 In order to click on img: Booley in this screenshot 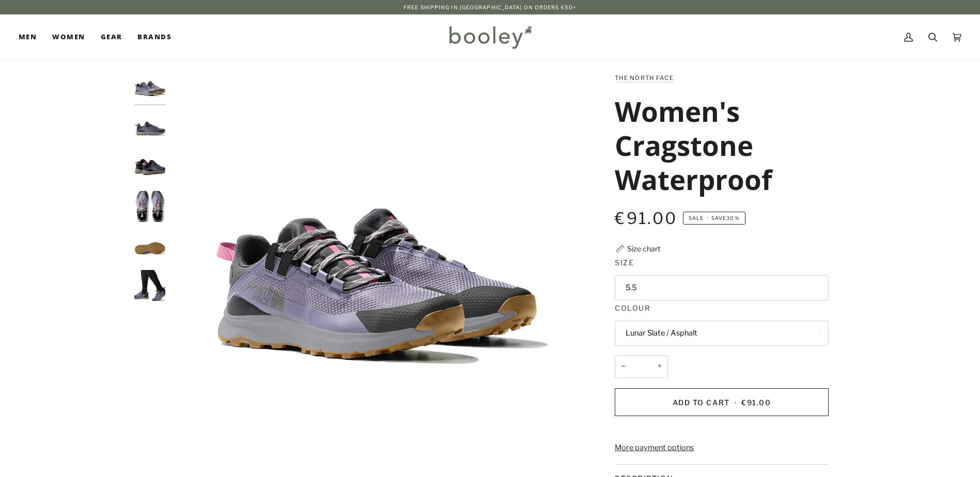, I will do `click(490, 37)`.